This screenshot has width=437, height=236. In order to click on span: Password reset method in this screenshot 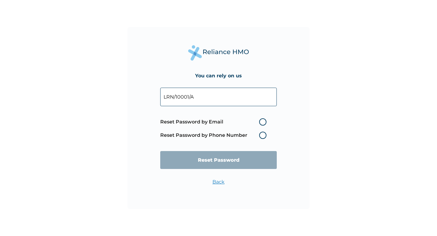, I will do `click(215, 129)`.